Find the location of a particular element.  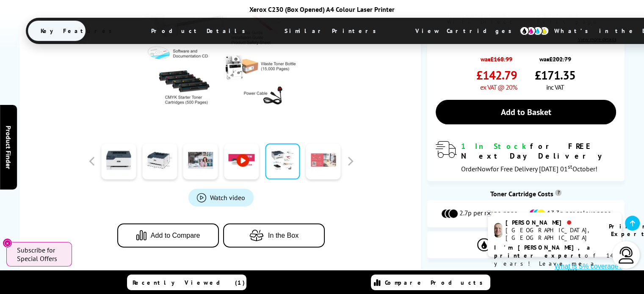

span: ex VAT @ 20% is located at coordinates (498, 87).